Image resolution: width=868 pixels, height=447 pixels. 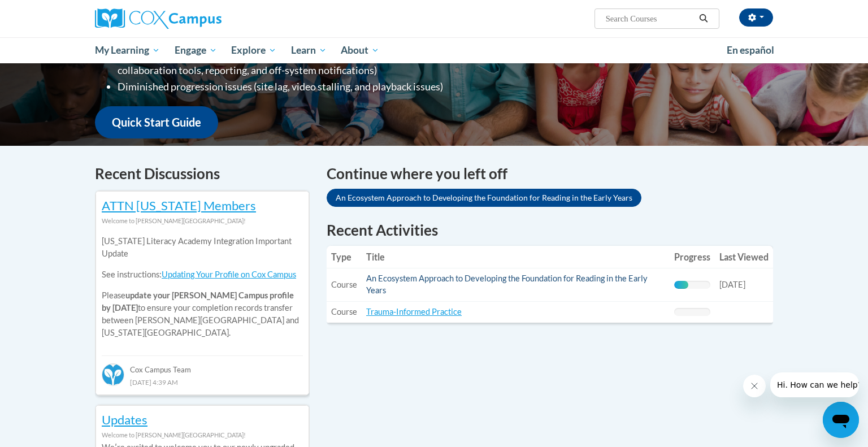 What do you see at coordinates (229, 274) in the screenshot?
I see `a: Updating Your Profile on Cox Campus` at bounding box center [229, 274].